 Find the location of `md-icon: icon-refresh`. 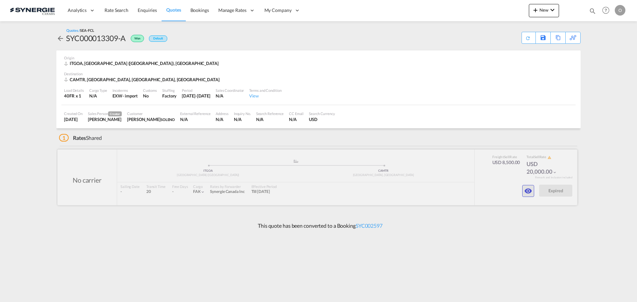

md-icon: icon-refresh is located at coordinates (528, 38).